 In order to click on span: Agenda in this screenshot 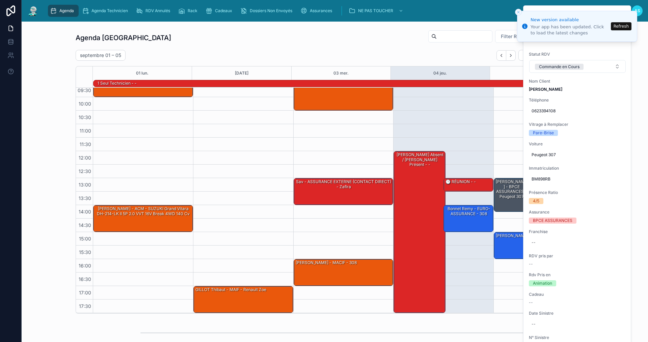, I will do `click(66, 11)`.